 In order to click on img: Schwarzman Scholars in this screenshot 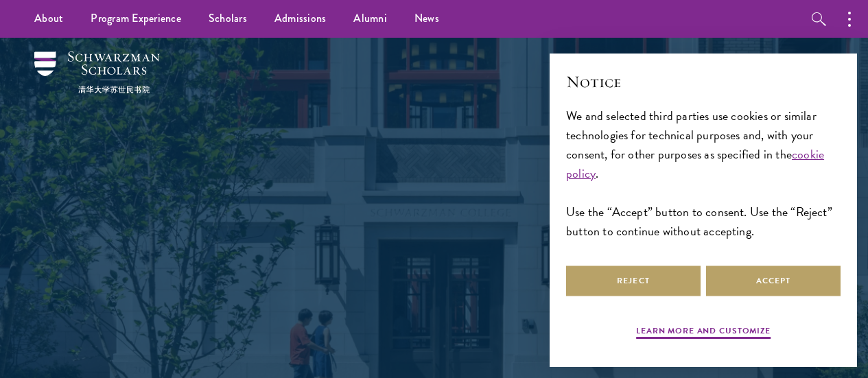, I will do `click(97, 72)`.